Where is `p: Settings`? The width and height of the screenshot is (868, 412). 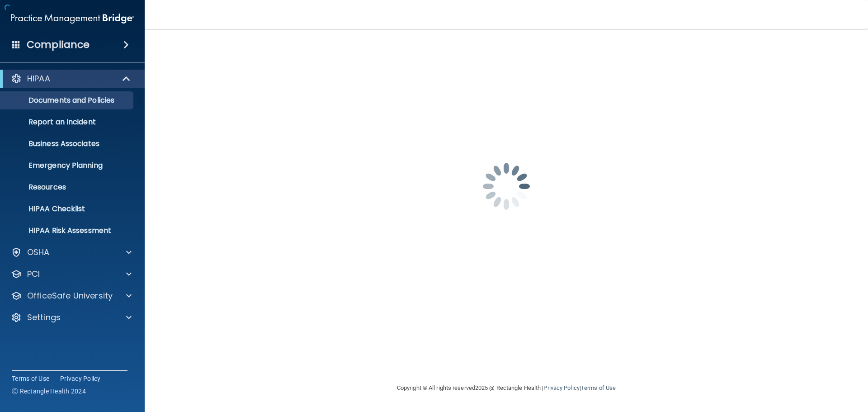
p: Settings is located at coordinates (44, 318).